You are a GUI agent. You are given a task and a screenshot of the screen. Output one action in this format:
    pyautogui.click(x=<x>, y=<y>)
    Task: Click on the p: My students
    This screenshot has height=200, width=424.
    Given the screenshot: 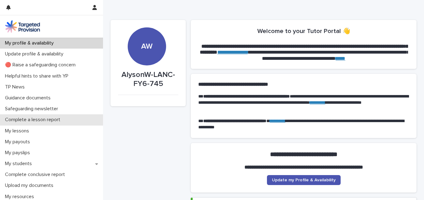 What is the action you would take?
    pyautogui.click(x=20, y=164)
    